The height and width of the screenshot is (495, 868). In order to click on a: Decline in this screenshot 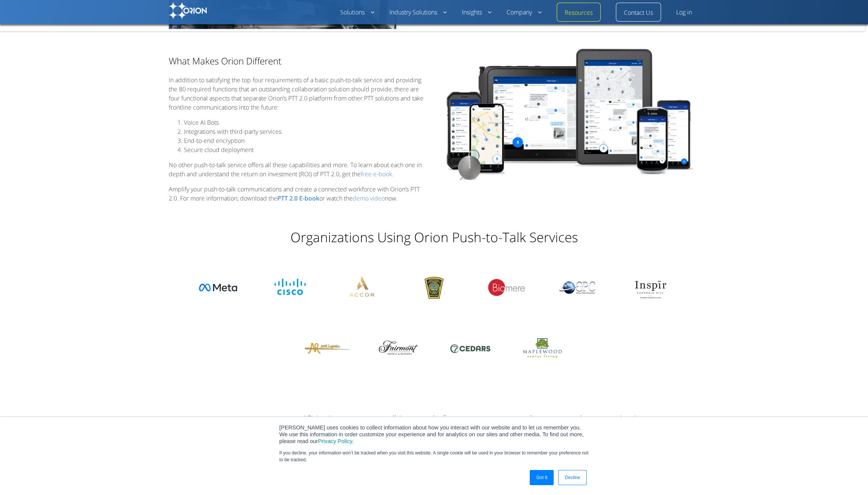, I will do `click(572, 478)`.